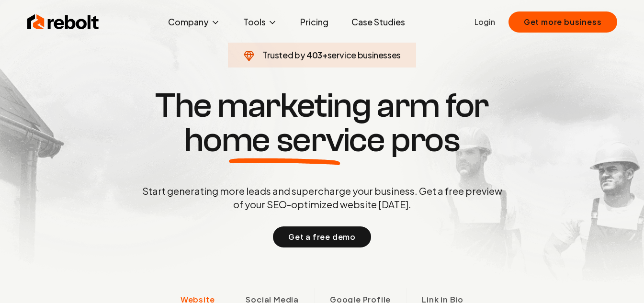 The image size is (644, 303). I want to click on img: Rebolt Logo, so click(63, 22).